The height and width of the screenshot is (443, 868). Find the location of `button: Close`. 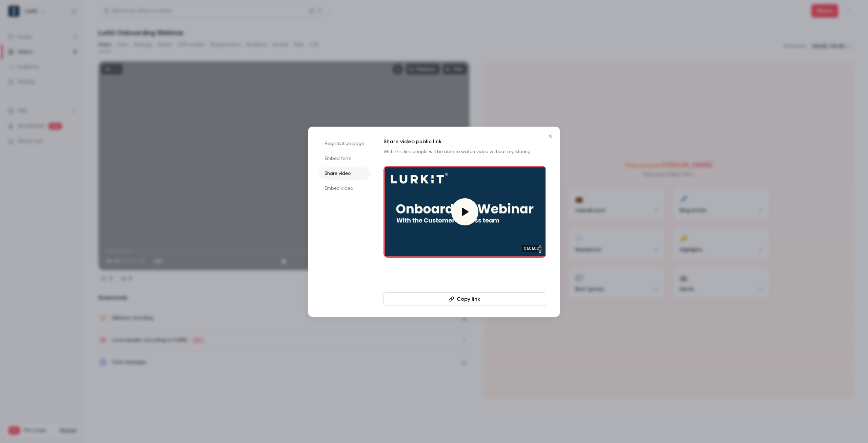

button: Close is located at coordinates (550, 136).